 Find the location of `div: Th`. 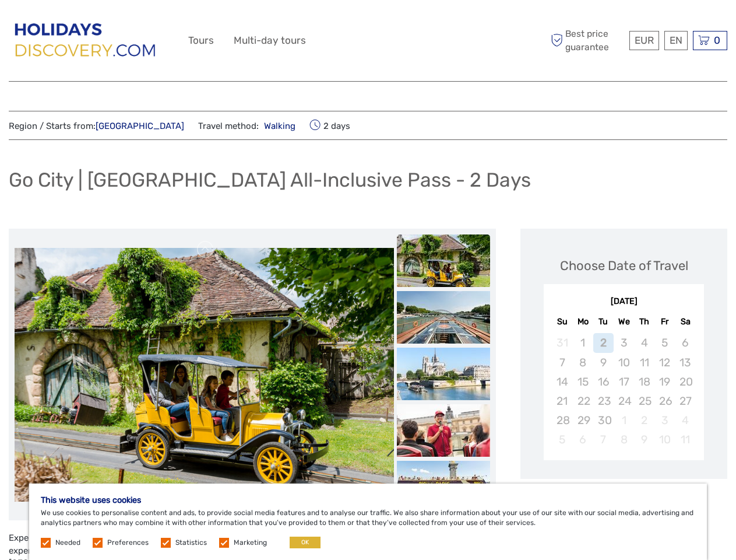

div: Th is located at coordinates (644, 321).